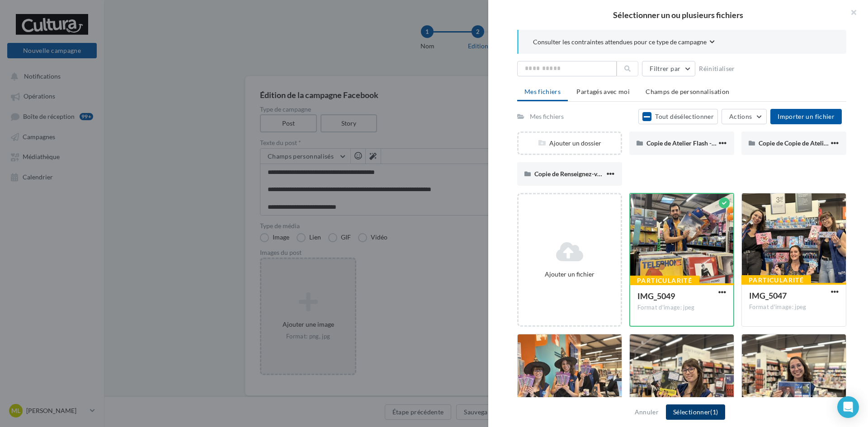 This screenshot has height=427, width=868. Describe the element at coordinates (678, 15) in the screenshot. I see `h2: Sélectionner un ou plusieurs fichiers` at that location.